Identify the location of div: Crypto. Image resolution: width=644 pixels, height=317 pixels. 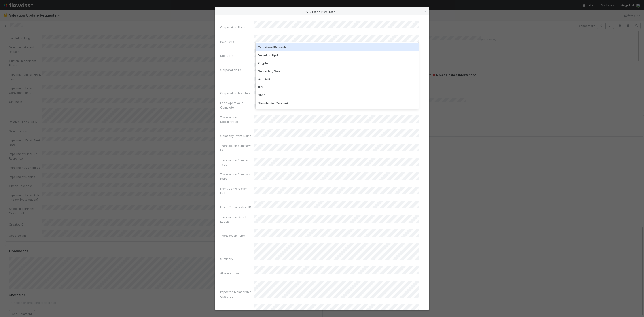
(337, 63).